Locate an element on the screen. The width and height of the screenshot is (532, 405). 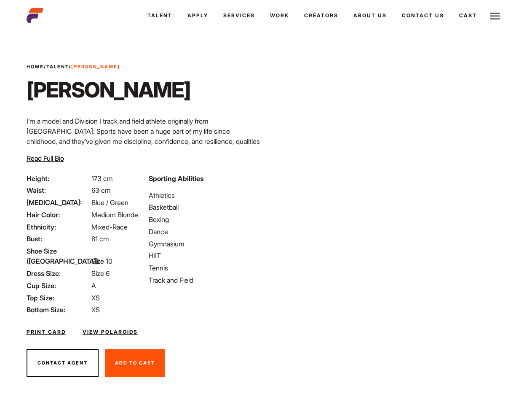
li: Track and Field is located at coordinates (205, 280).